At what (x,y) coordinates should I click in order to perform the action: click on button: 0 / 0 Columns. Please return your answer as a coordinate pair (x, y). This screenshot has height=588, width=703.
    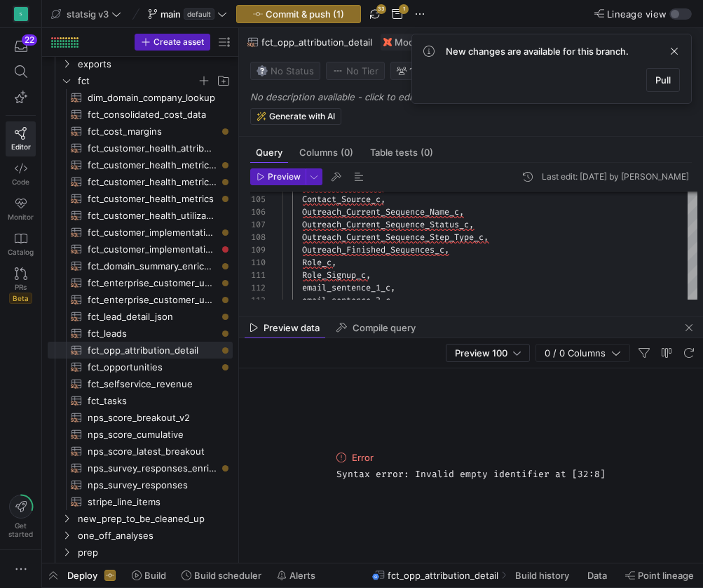
    Looking at the image, I should click on (583, 353).